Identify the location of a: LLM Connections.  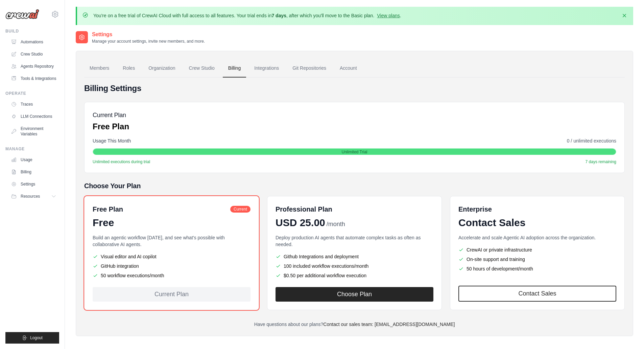
(34, 116).